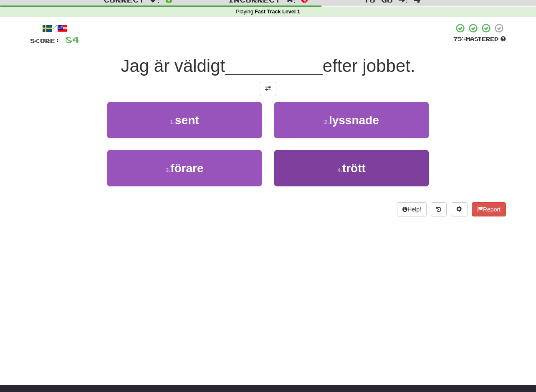  I want to click on button: 1.sent, so click(185, 120).